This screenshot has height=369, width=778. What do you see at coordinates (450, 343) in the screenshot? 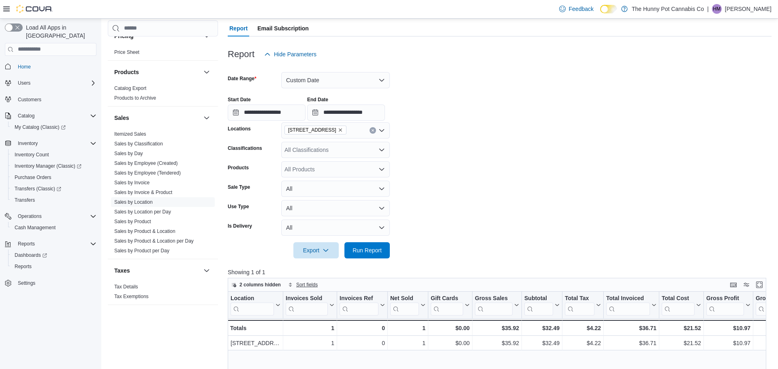
I see `div: $0.00` at bounding box center [450, 343].